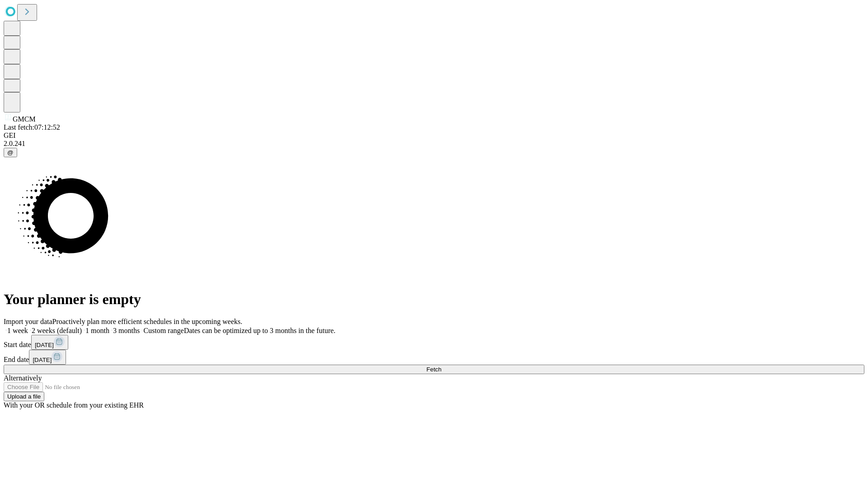  Describe the element at coordinates (434, 136) in the screenshot. I see `div: GEI` at that location.